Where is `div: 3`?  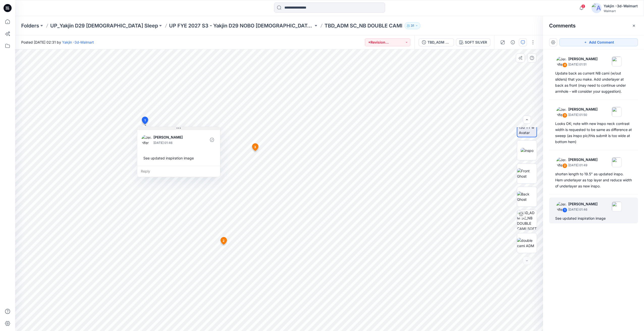
div: 3 is located at coordinates (565, 115).